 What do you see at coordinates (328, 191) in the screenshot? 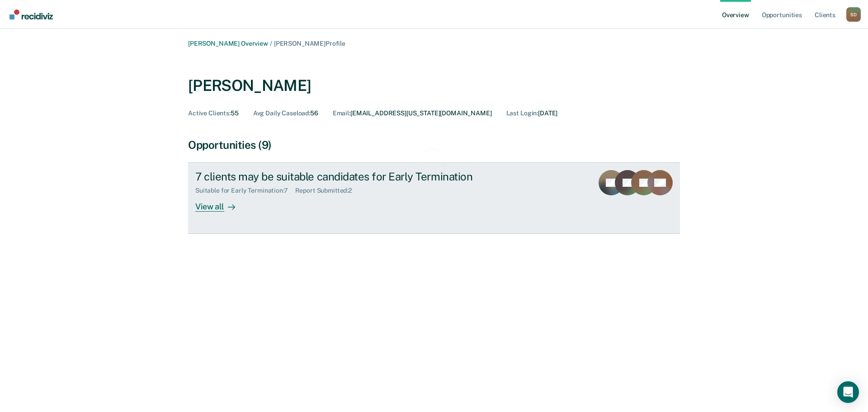
I see `div: Report Submitted : 2` at bounding box center [328, 191].